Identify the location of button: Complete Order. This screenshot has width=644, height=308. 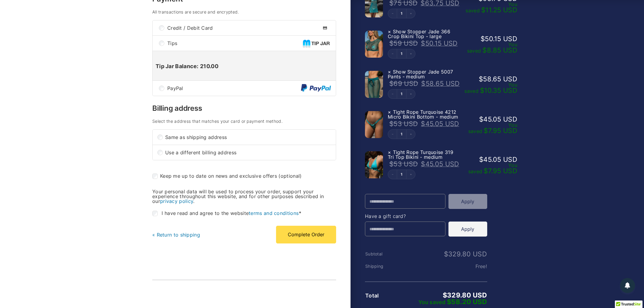
(306, 235).